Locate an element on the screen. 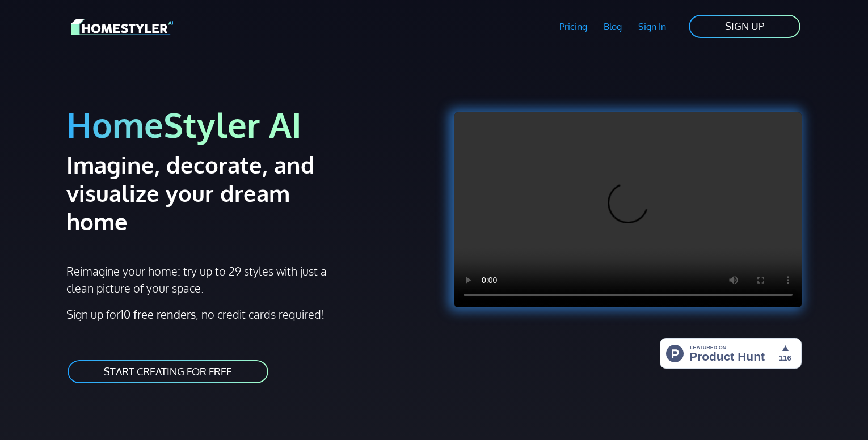  img: HomeStyler AI - Interior Design Made Easy: One Click to Your Dream Home | Product Hunt is located at coordinates (731, 353).